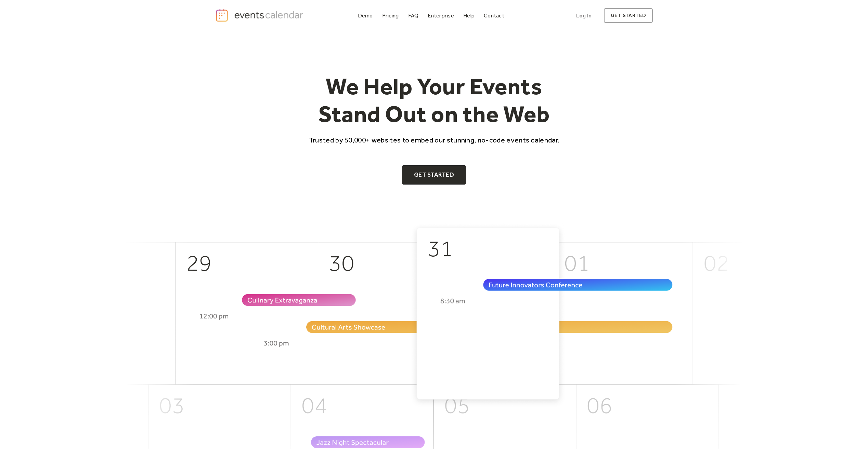 The height and width of the screenshot is (449, 868). Describe the element at coordinates (494, 15) in the screenshot. I see `div: Contact` at that location.